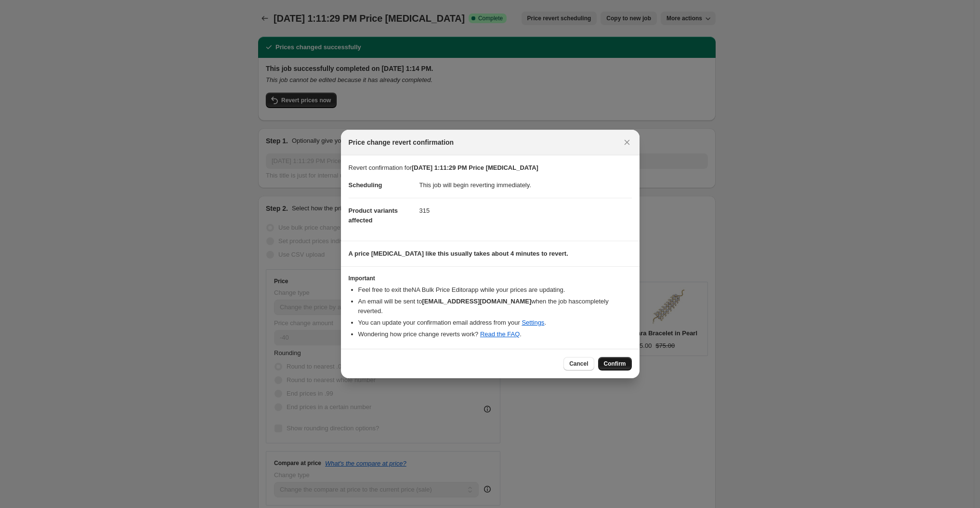 The width and height of the screenshot is (980, 508). Describe the element at coordinates (578, 363) in the screenshot. I see `span: Cancel` at that location.